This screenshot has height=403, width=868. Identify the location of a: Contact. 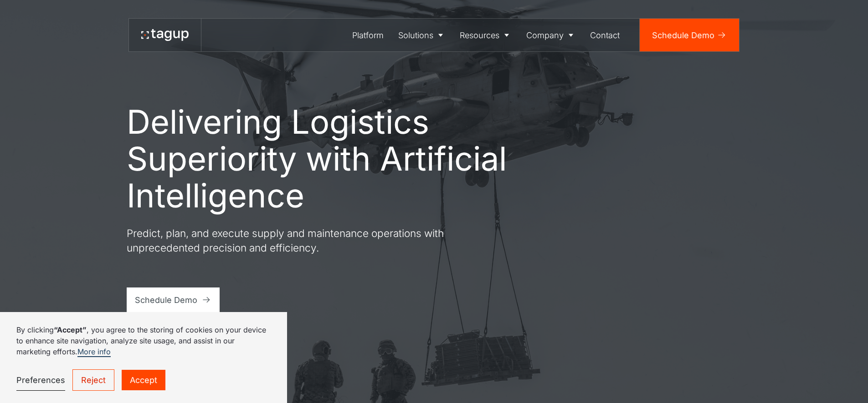
(605, 35).